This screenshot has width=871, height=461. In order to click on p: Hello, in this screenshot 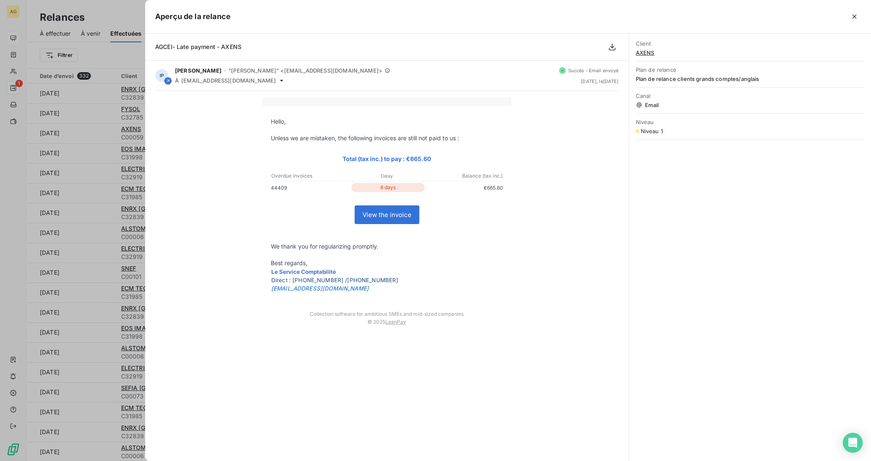, I will do `click(387, 122)`.